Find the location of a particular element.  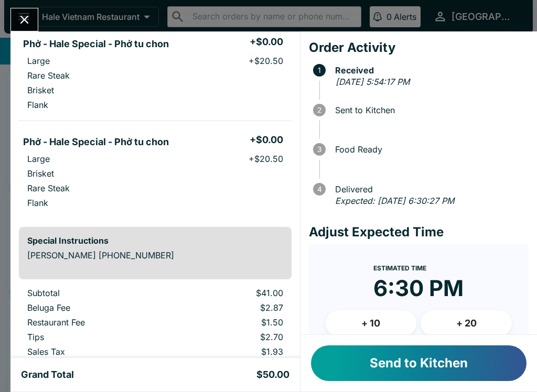

text: 1 is located at coordinates (319, 70).